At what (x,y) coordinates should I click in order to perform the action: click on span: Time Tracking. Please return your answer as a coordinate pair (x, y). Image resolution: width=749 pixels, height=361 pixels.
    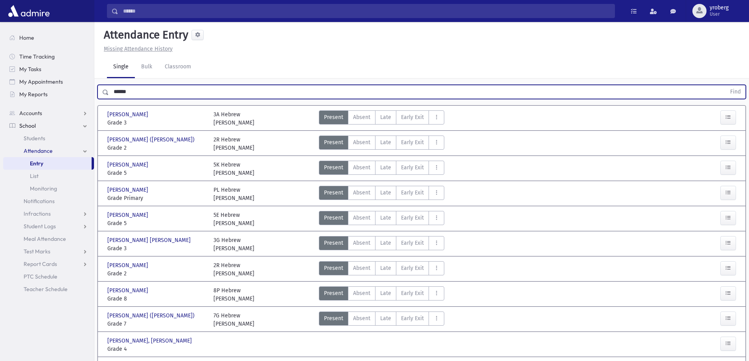
    Looking at the image, I should click on (37, 57).